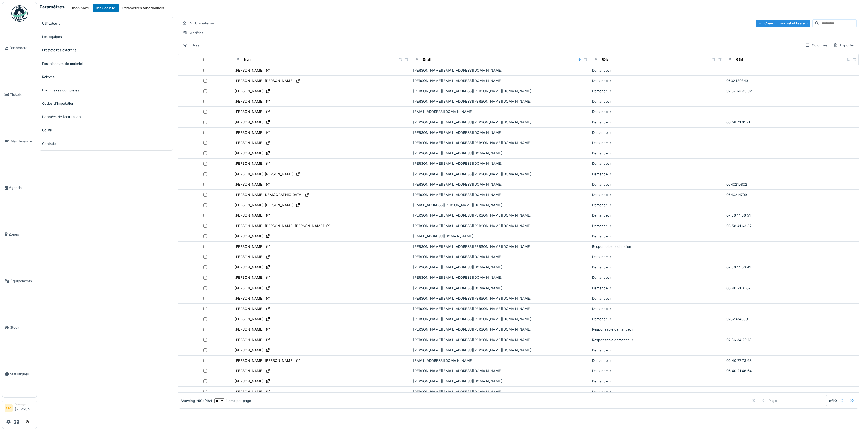 The height and width of the screenshot is (431, 868). Describe the element at coordinates (196, 400) in the screenshot. I see `div: Showing 1 - 50 of 484` at that location.